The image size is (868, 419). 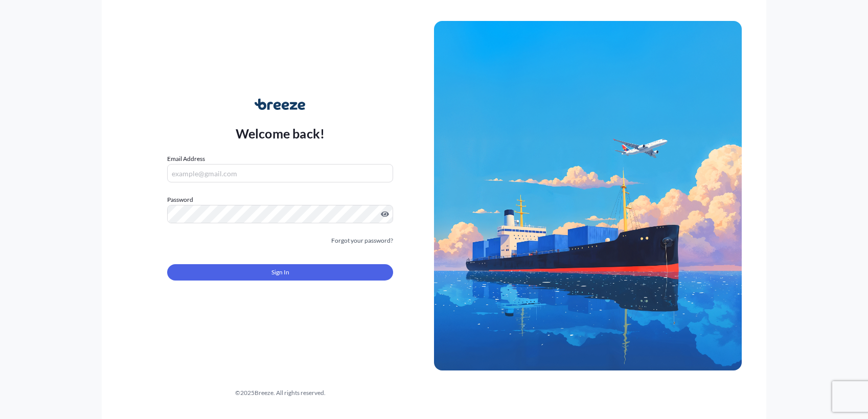 I want to click on p: Welcome back!, so click(x=280, y=133).